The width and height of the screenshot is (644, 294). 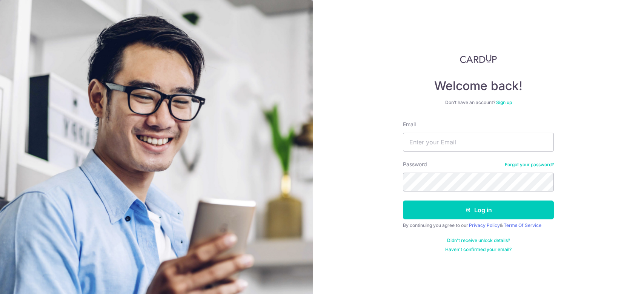 What do you see at coordinates (478, 59) in the screenshot?
I see `img: CardUp Logo` at bounding box center [478, 59].